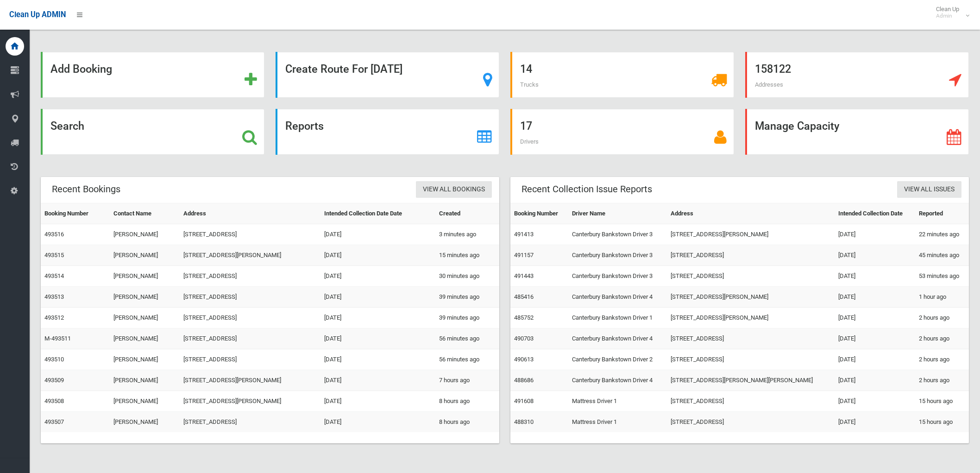 The height and width of the screenshot is (473, 980). I want to click on a: 493507, so click(54, 422).